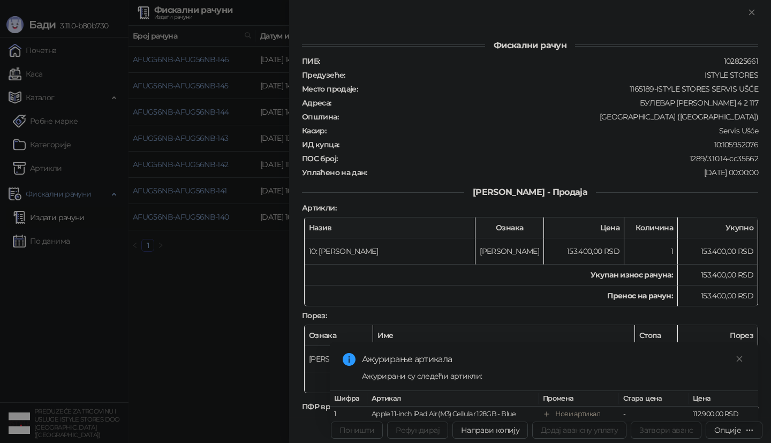 The image size is (771, 443). Describe the element at coordinates (718, 335) in the screenshot. I see `th: Порез` at that location.